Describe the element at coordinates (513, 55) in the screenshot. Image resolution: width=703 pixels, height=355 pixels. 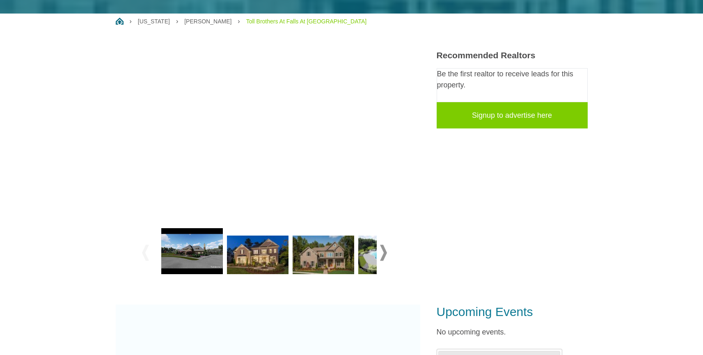
I see `h3: Recommended Realtors` at that location.